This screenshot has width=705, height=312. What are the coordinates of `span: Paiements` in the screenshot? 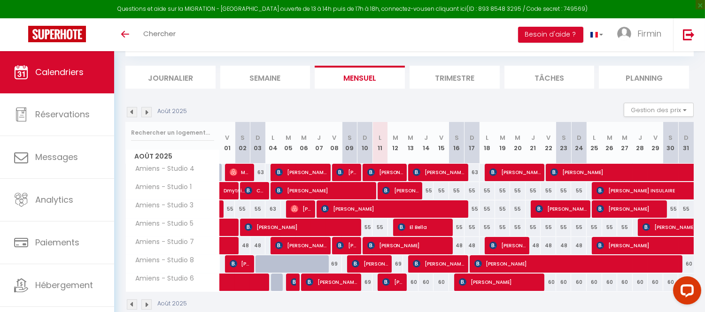 It's located at (57, 242).